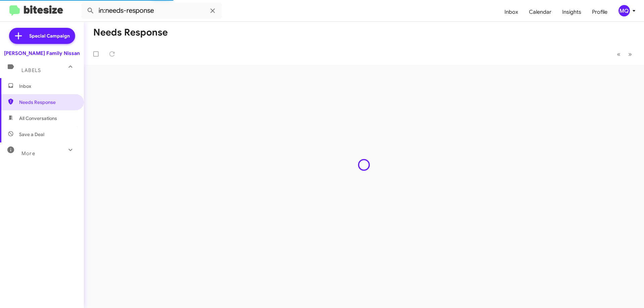 The image size is (644, 308). What do you see at coordinates (28, 154) in the screenshot?
I see `span: More` at bounding box center [28, 154].